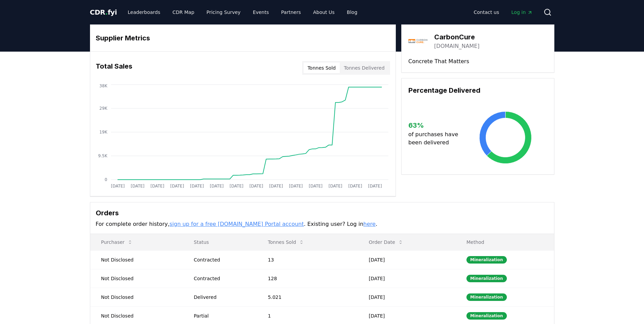 The image size is (644, 324). I want to click on a: here, so click(369, 224).